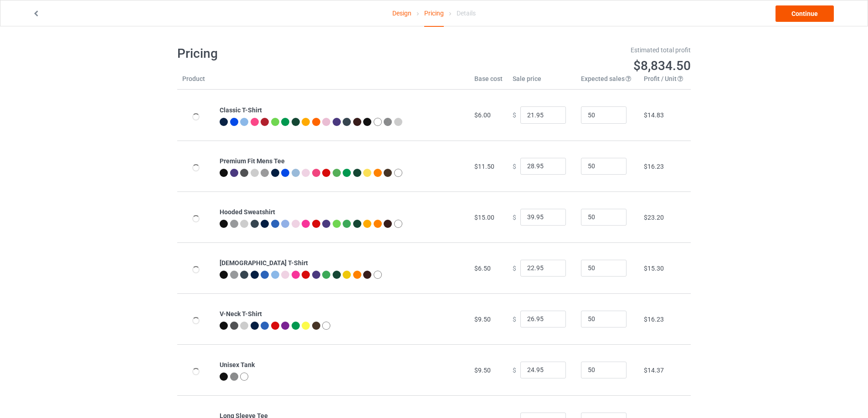  What do you see at coordinates (252, 161) in the screenshot?
I see `b: Premium Fit Mens Tee` at bounding box center [252, 161].